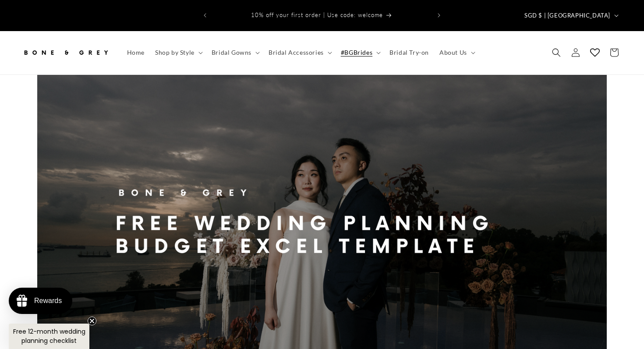 This screenshot has height=349, width=644. I want to click on summary: #BGBrides, so click(360, 53).